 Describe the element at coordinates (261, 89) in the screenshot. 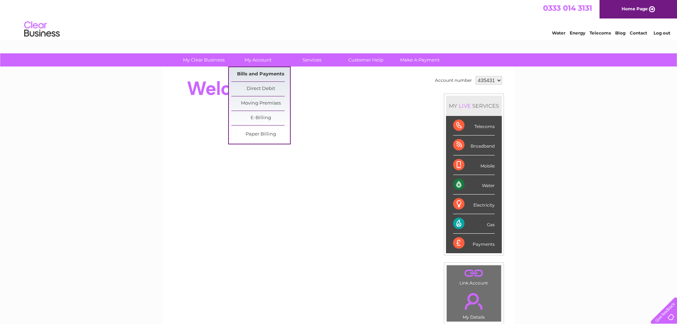

I see `a: Direct Debit` at that location.